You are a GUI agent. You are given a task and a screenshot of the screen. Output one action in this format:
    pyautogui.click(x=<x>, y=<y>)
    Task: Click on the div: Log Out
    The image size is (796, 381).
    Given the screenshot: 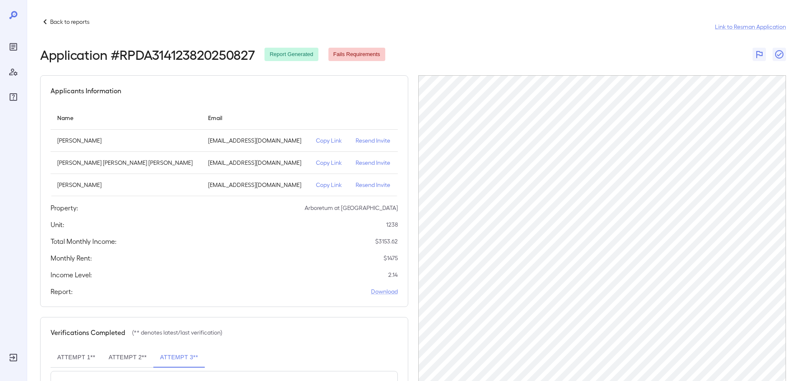 What is the action you would take?
    pyautogui.click(x=13, y=357)
    